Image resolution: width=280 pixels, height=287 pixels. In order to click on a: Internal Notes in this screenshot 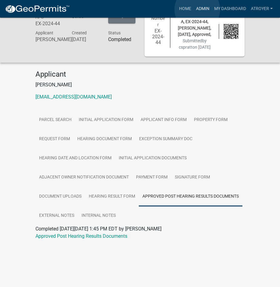, I will do `click(99, 216)`.